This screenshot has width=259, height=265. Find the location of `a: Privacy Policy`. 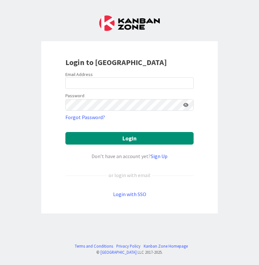

a: Privacy Policy is located at coordinates (128, 246).